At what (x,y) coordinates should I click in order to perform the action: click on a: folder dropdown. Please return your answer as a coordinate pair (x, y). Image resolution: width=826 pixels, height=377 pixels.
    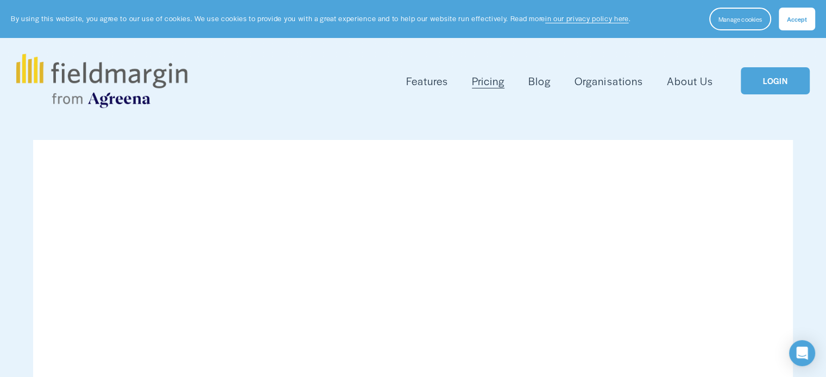
    Looking at the image, I should click on (427, 81).